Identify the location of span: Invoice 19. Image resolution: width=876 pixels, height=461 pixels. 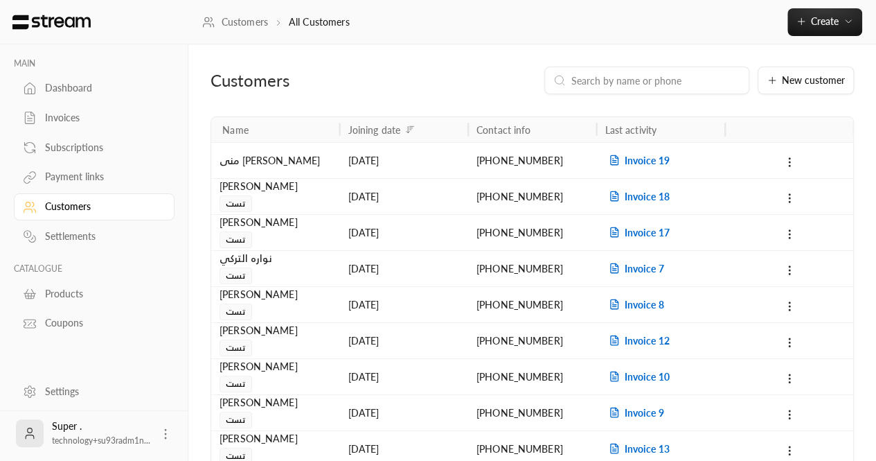
(637, 160).